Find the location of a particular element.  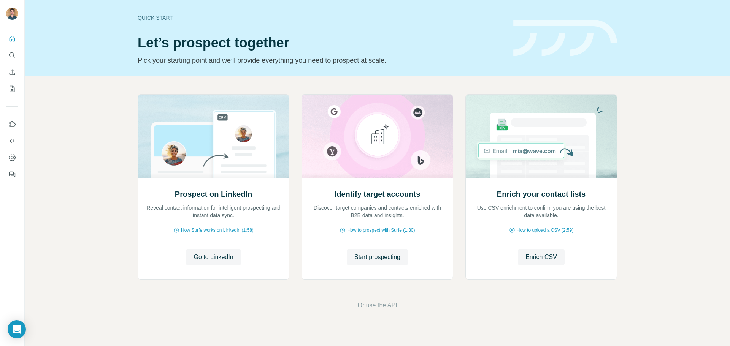

button: Search is located at coordinates (12, 55).